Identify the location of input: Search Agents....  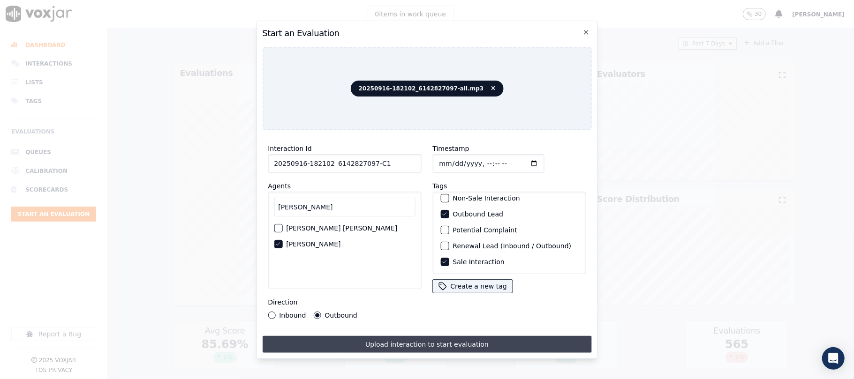
(344, 207).